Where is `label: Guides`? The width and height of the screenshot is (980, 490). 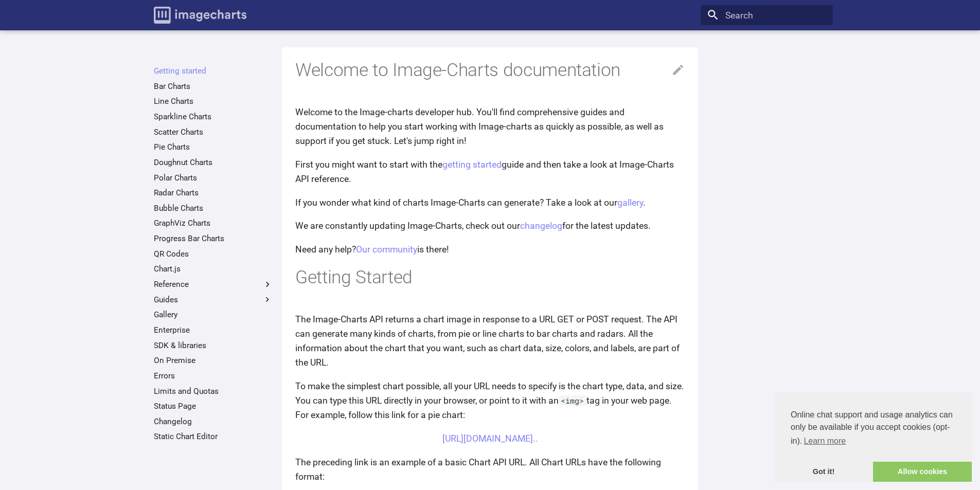
label: Guides is located at coordinates (213, 300).